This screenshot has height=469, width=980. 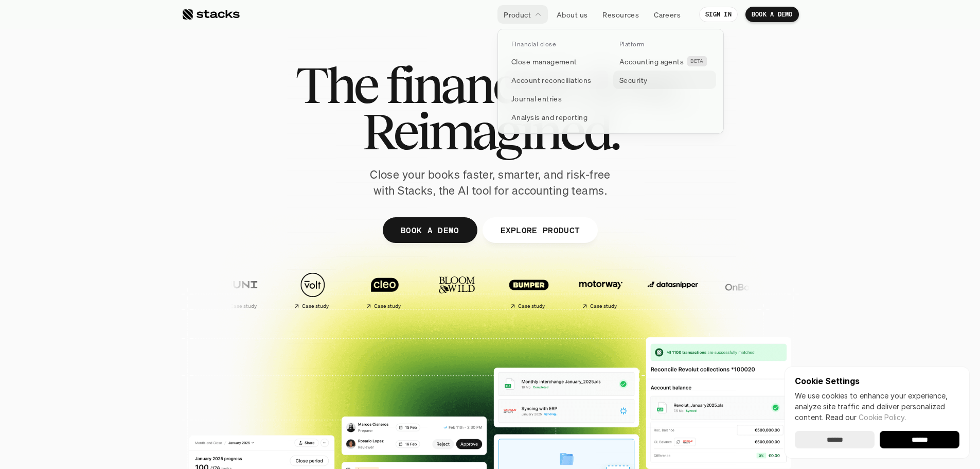 I want to click on a: Close management, so click(x=557, y=61).